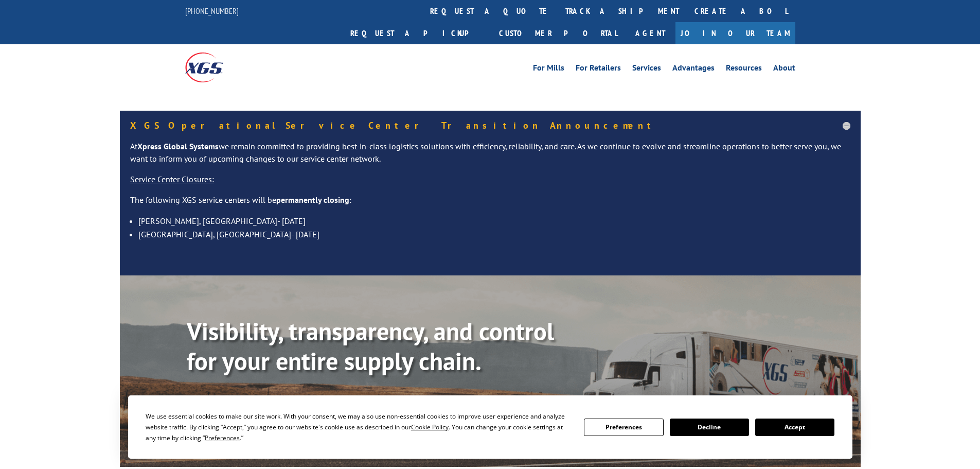 Image resolution: width=980 pixels, height=469 pixels. I want to click on a: Resources, so click(744, 69).